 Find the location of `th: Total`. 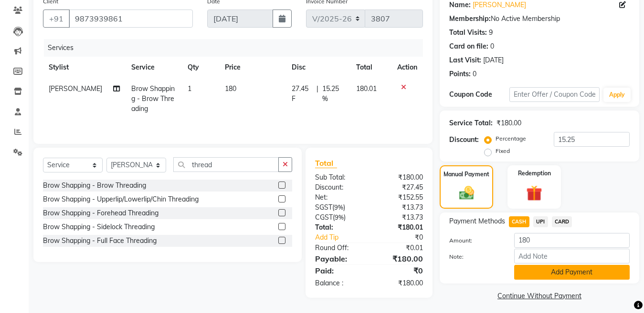

th: Total is located at coordinates (371, 67).